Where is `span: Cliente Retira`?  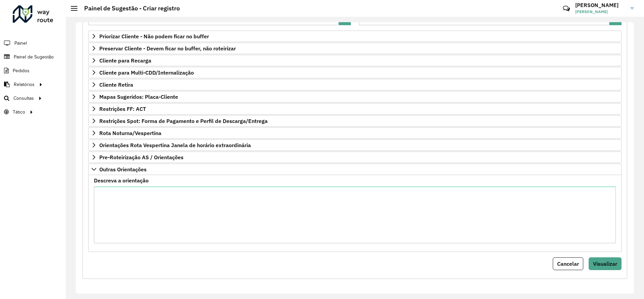 span: Cliente Retira is located at coordinates (116, 85).